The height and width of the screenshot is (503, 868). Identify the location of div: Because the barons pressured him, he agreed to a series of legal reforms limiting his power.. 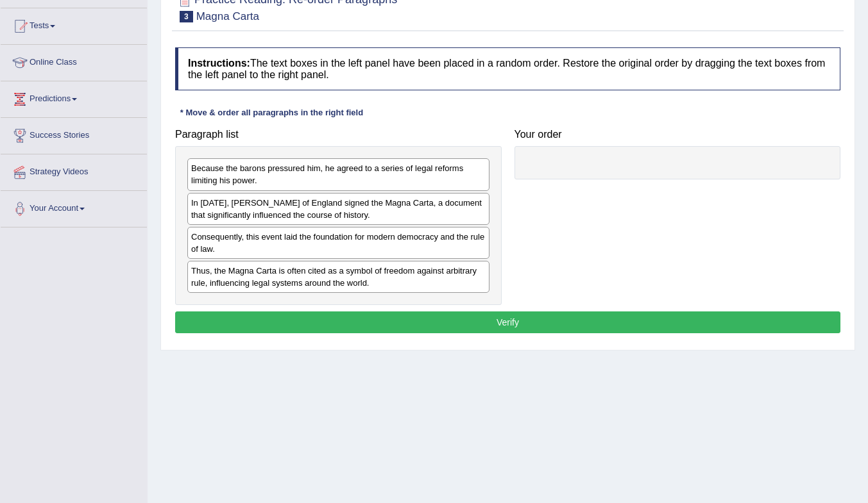
(338, 174).